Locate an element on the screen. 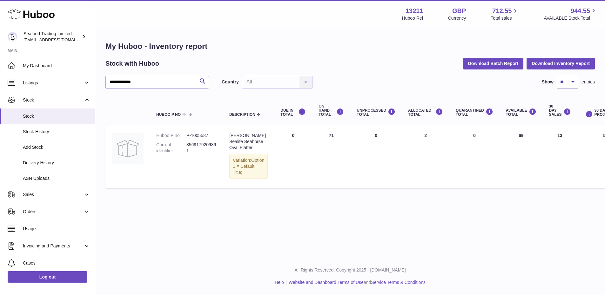 The image size is (605, 295). button: Download Inventory Report is located at coordinates (561, 64).